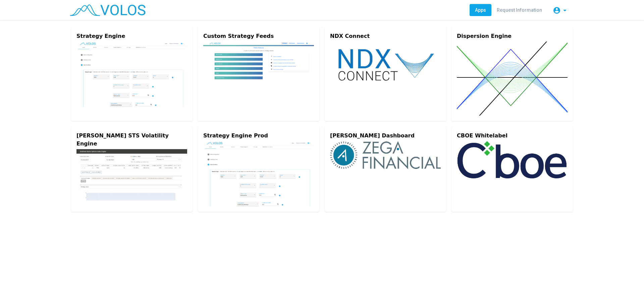  Describe the element at coordinates (512, 160) in the screenshot. I see `img: cboe-logo.png` at that location.